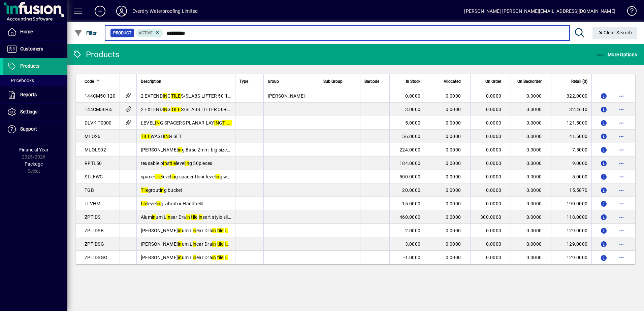  What do you see at coordinates (571, 217) in the screenshot?
I see `td: 118.0000` at bounding box center [571, 217].